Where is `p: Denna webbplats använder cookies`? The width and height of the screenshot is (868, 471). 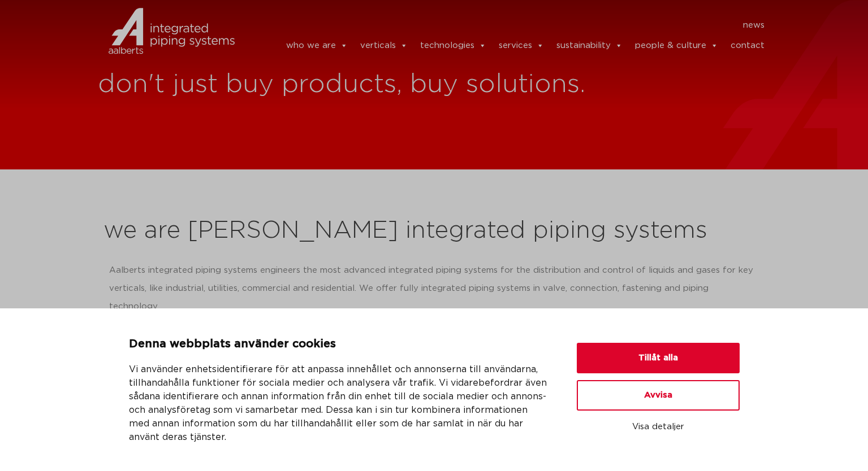
p: Denna webbplats använder cookies is located at coordinates (339, 344).